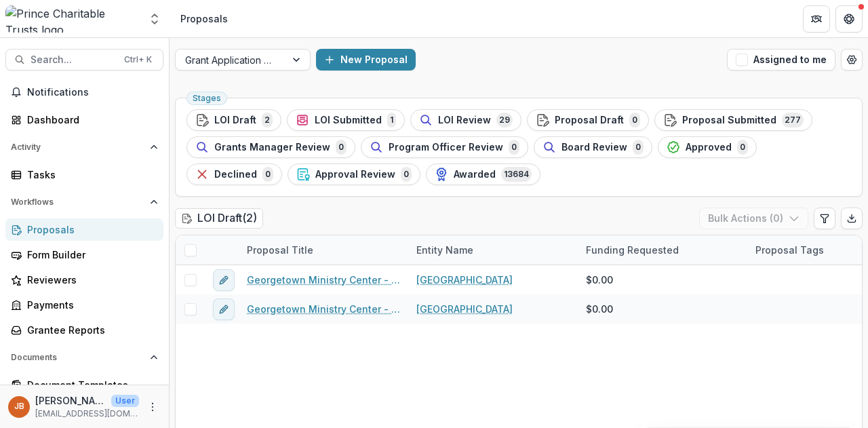 The width and height of the screenshot is (868, 428). Describe the element at coordinates (90, 330) in the screenshot. I see `div: Grantee Reports` at that location.